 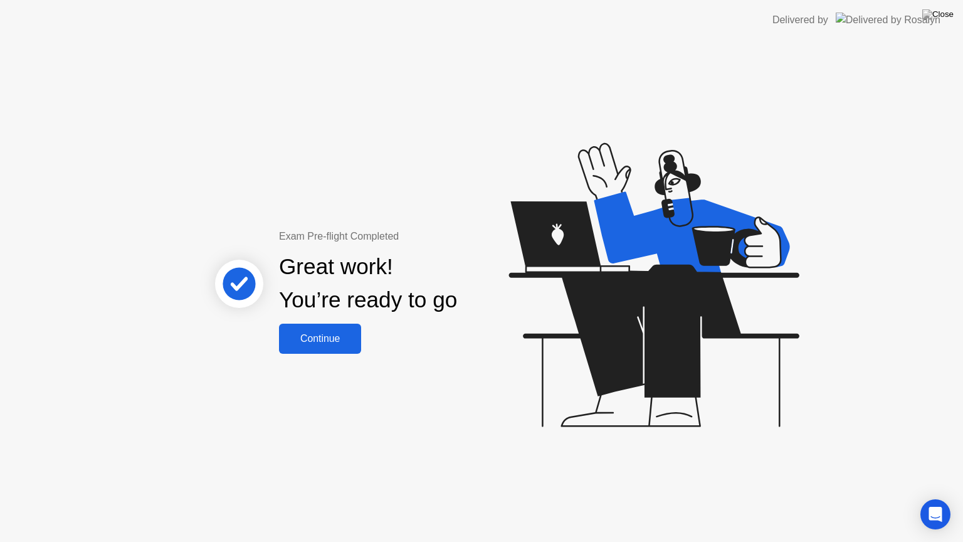 What do you see at coordinates (368, 283) in the screenshot?
I see `div: Great work! You’re ready to go` at bounding box center [368, 283].